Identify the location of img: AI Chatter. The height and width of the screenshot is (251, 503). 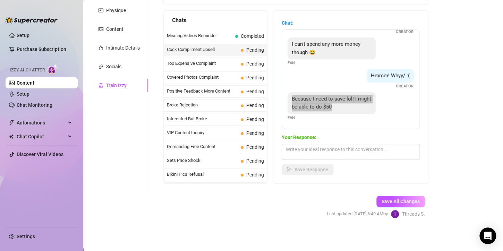
(53, 69).